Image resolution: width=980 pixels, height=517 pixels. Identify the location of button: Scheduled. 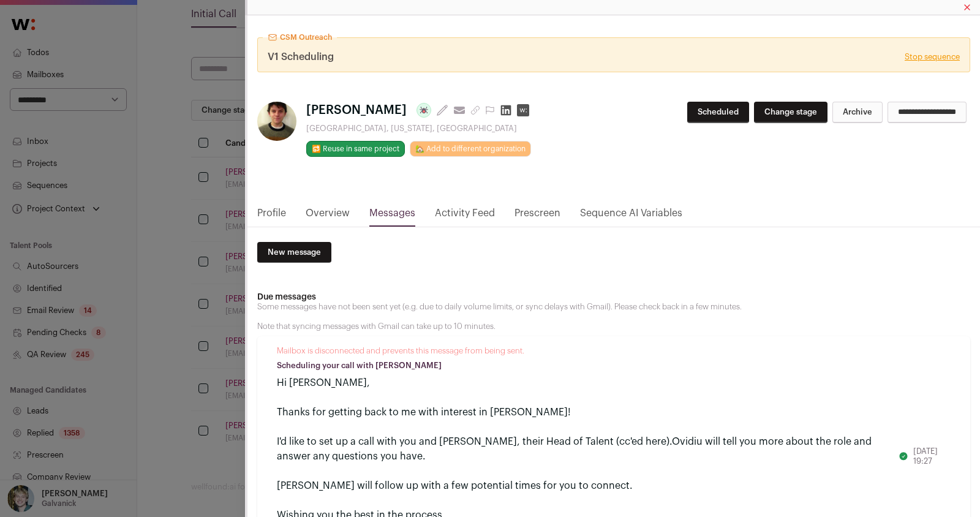
(718, 112).